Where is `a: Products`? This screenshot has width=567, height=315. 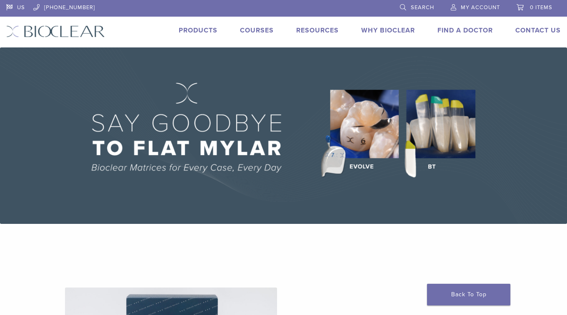
a: Products is located at coordinates (198, 30).